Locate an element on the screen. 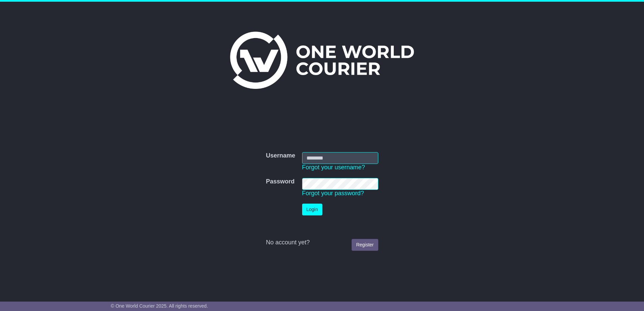 Image resolution: width=644 pixels, height=311 pixels. label: Username is located at coordinates (280, 156).